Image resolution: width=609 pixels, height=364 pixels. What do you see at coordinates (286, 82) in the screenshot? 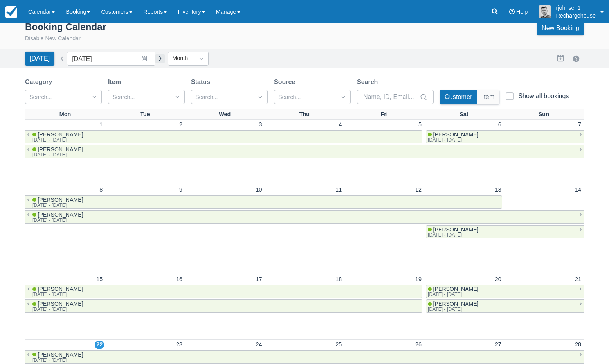
I see `label: Source` at bounding box center [286, 82].